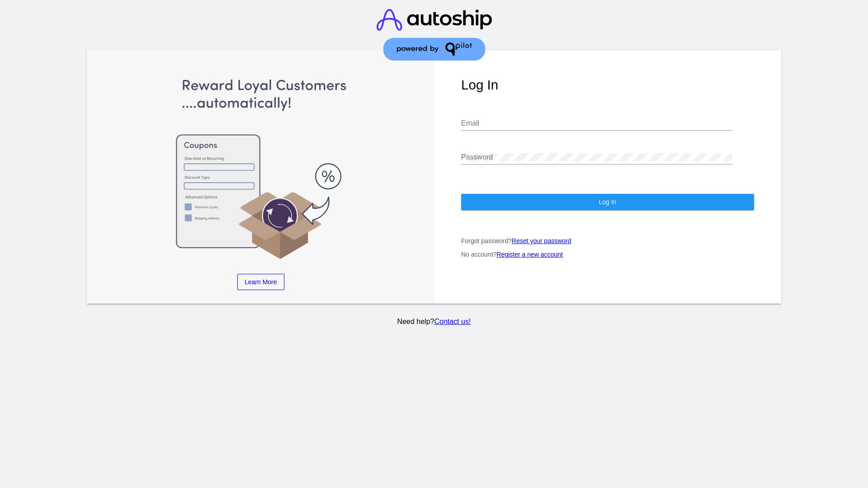 The width and height of the screenshot is (868, 488). What do you see at coordinates (608, 85) in the screenshot?
I see `h1: Log In` at bounding box center [608, 85].